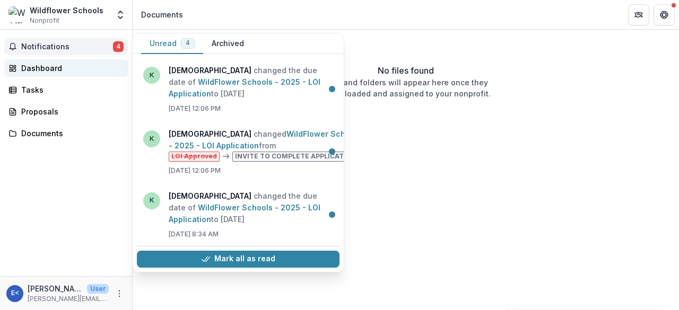 This screenshot has height=310, width=679. What do you see at coordinates (66, 10) in the screenshot?
I see `div: Wildflower Schools` at bounding box center [66, 10].